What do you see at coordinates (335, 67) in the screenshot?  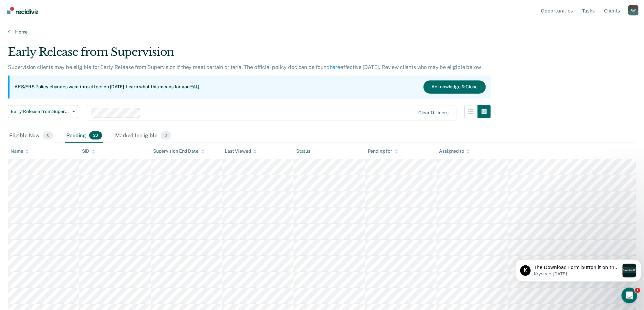 I see `a: here` at bounding box center [335, 67].